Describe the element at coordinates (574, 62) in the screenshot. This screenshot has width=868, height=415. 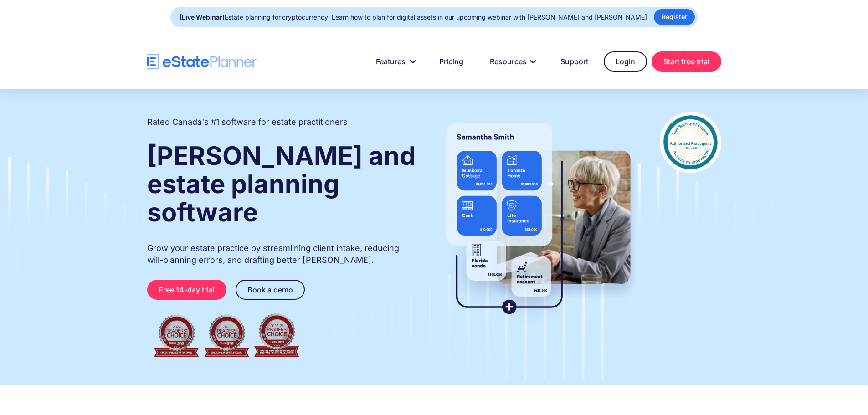
I see `a: Support` at that location.